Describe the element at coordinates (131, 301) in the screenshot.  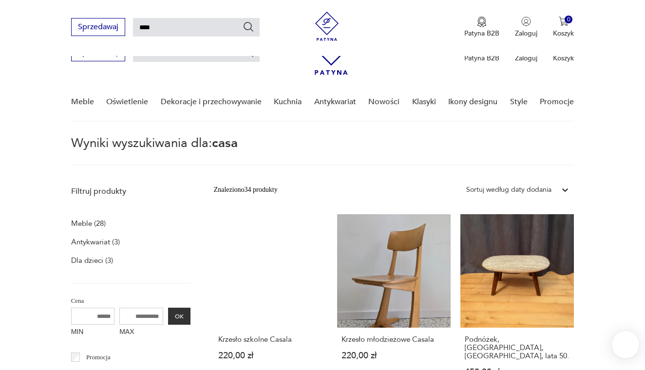
I see `p: Cena` at that location.